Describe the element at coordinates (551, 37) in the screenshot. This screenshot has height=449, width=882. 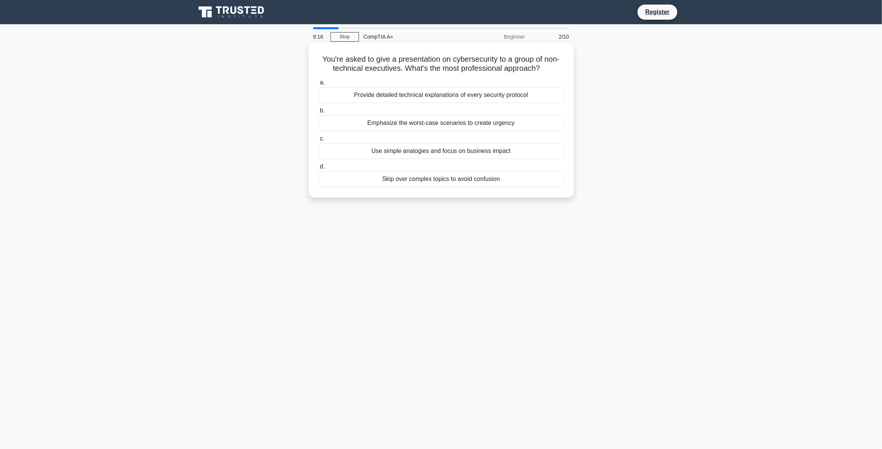
I see `div: 2/10` at that location.